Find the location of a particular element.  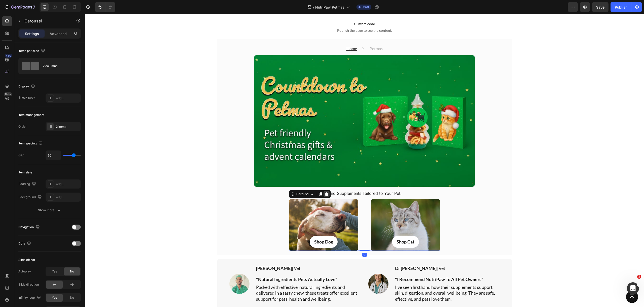

div: 2 columns is located at coordinates (58, 66).